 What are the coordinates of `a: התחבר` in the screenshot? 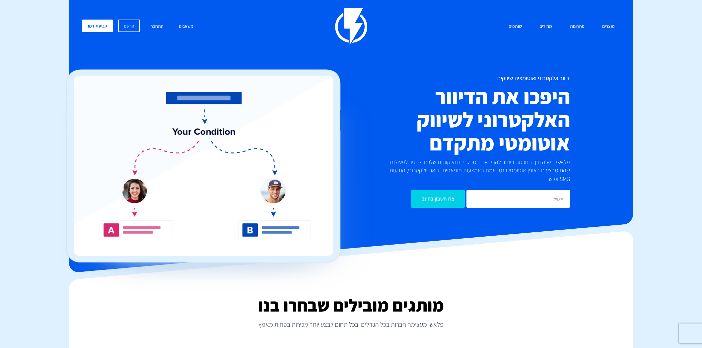 It's located at (157, 27).